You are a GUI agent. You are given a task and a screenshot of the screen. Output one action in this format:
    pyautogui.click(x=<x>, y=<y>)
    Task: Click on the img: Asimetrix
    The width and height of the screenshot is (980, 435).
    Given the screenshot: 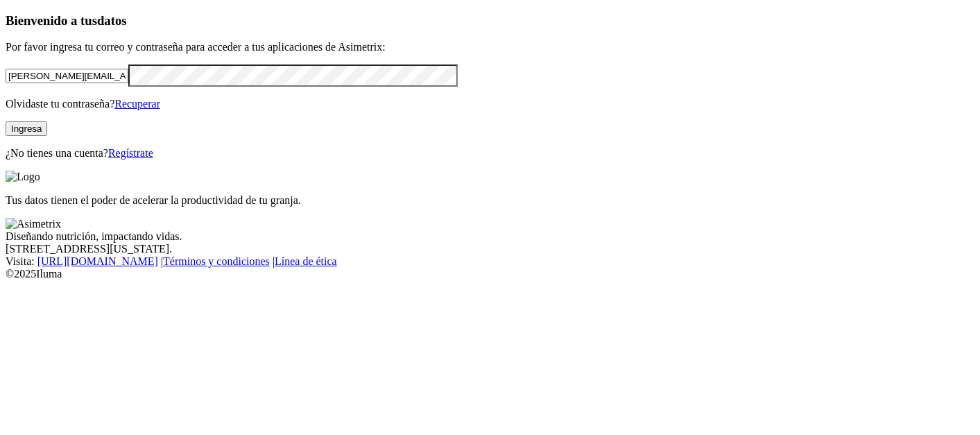 What is the action you would take?
    pyautogui.click(x=33, y=224)
    